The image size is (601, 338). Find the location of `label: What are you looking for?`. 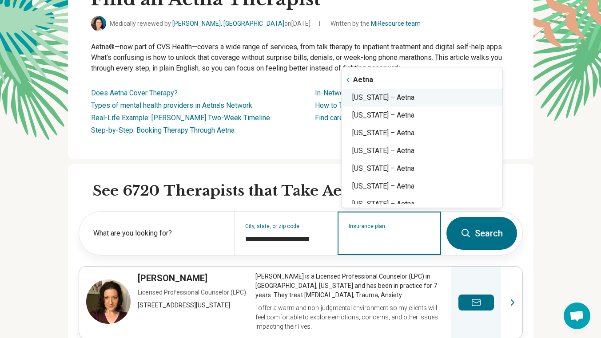

label: What are you looking for? is located at coordinates (158, 234).